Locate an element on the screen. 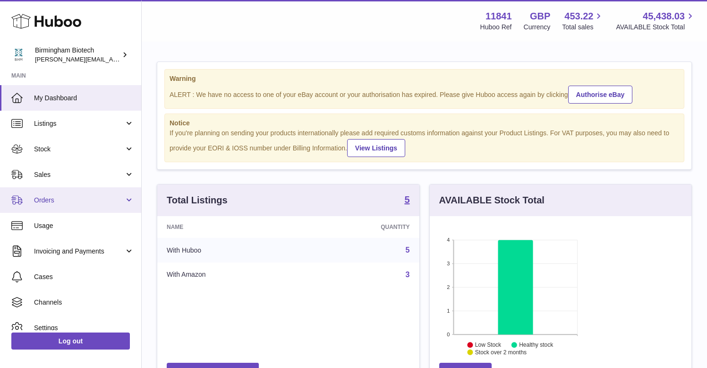 The image size is (707, 368). a: View Listings is located at coordinates (376, 148).